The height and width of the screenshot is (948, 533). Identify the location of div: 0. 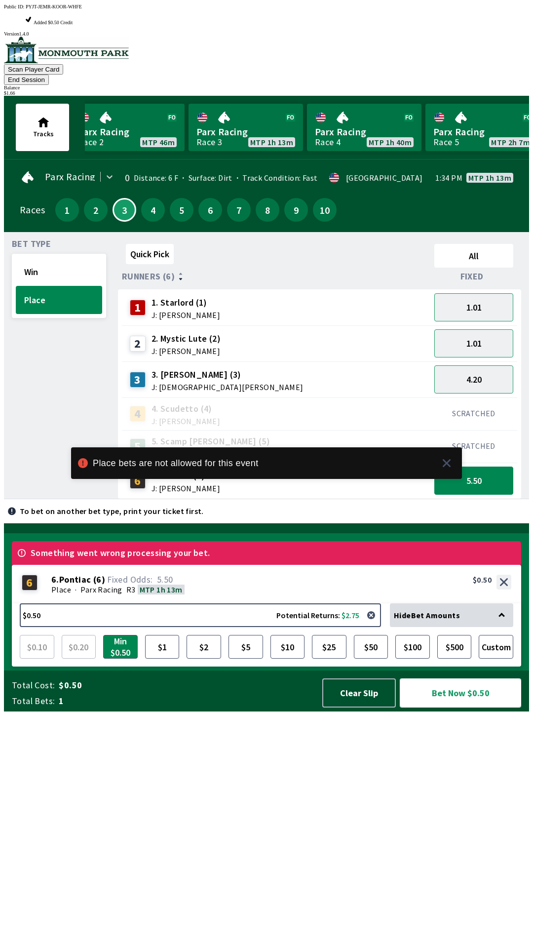
(126, 178).